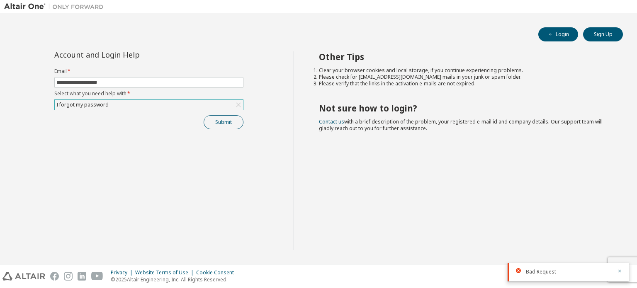 Image resolution: width=637 pixels, height=288 pixels. I want to click on button: Sign Up, so click(603, 34).